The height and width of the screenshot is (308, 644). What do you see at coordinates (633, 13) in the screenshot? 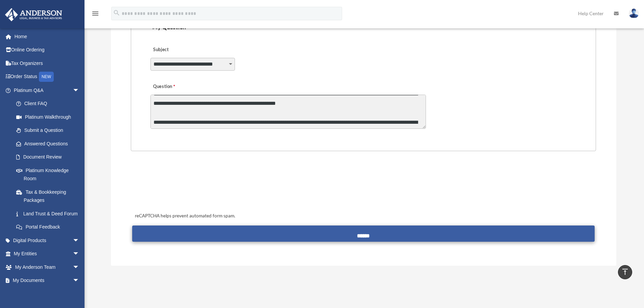
I see `img: User Pic` at bounding box center [633, 13].